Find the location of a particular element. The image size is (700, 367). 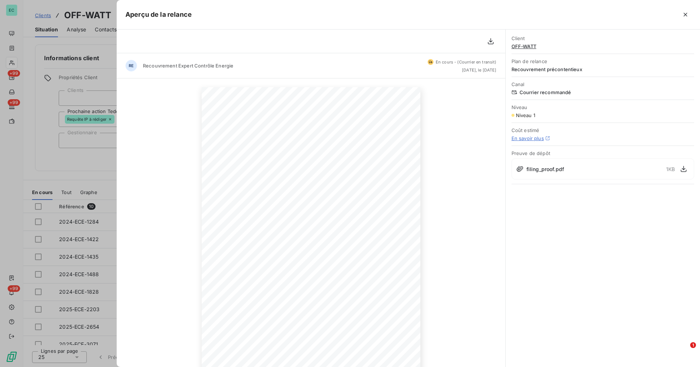

span: 92300 LEVALLOIS PERRET is located at coordinates (236, 112).